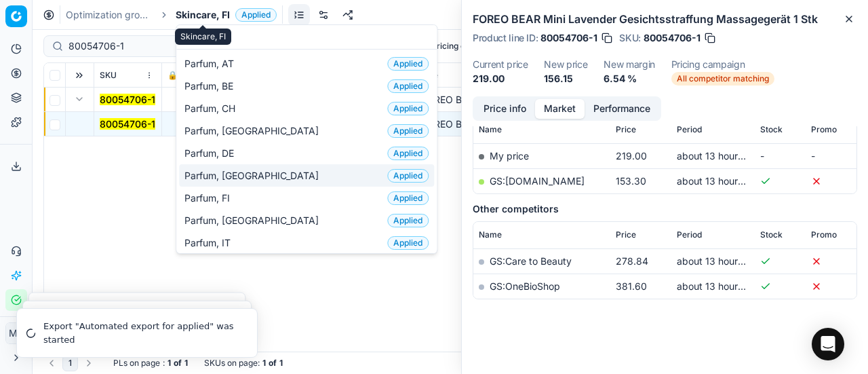 This screenshot has width=868, height=374. I want to click on button: Price info, so click(504, 109).